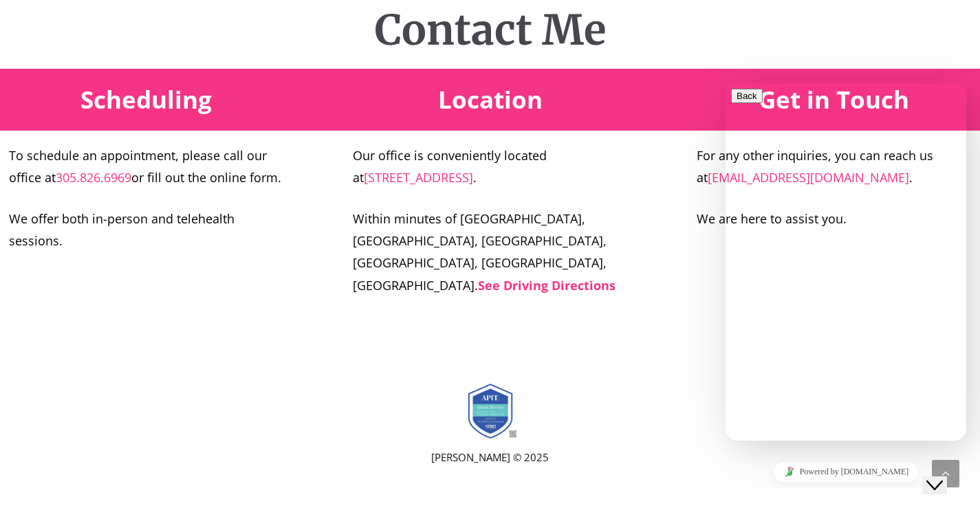 This screenshot has width=980, height=508. Describe the element at coordinates (547, 285) in the screenshot. I see `a: See Driving Directions` at that location.